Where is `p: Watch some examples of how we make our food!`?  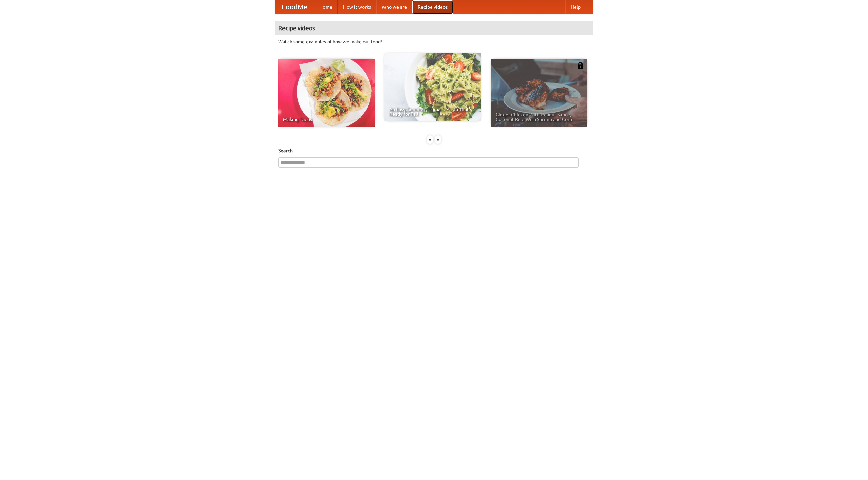
p: Watch some examples of how we make our food! is located at coordinates (434, 42).